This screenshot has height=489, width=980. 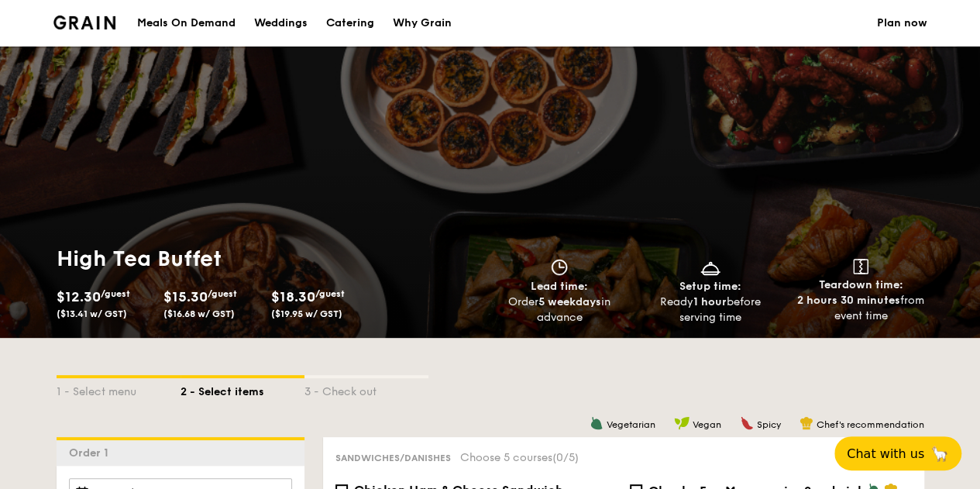 I want to click on div: 1 - Select menu, so click(x=118, y=389).